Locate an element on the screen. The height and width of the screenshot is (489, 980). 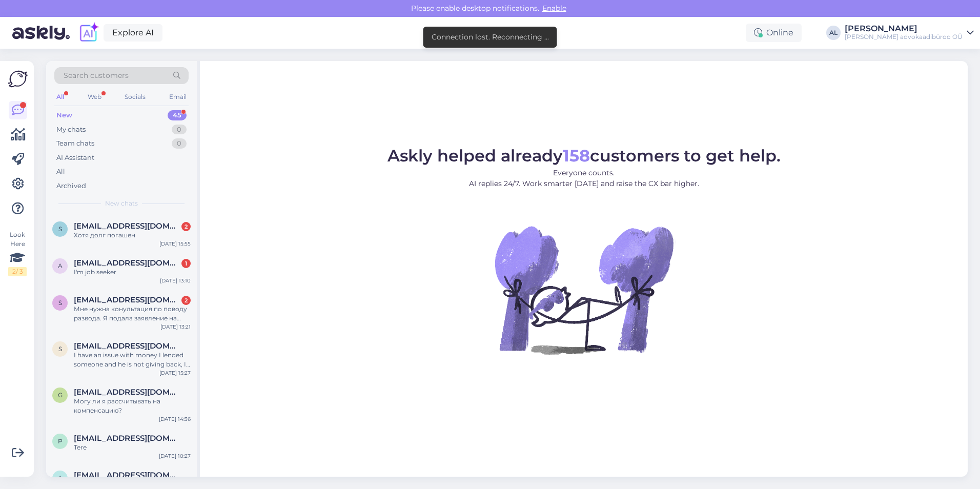
div: Email is located at coordinates (178, 97).